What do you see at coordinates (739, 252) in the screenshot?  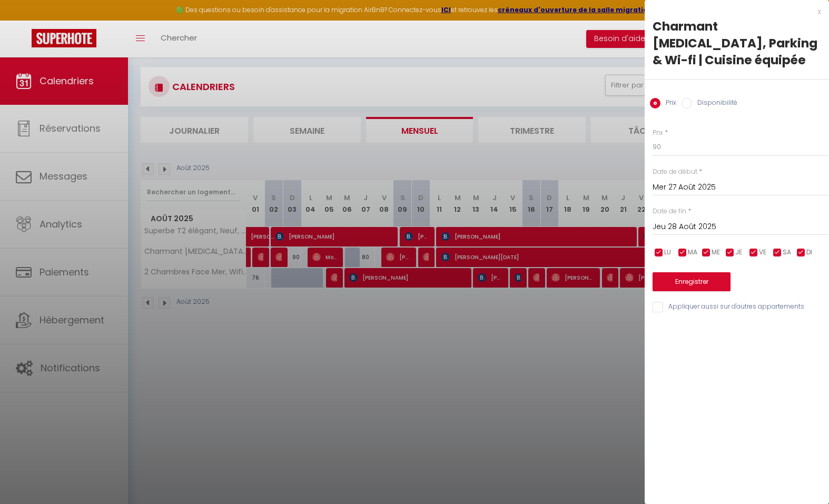 I see `span: JE` at bounding box center [739, 252].